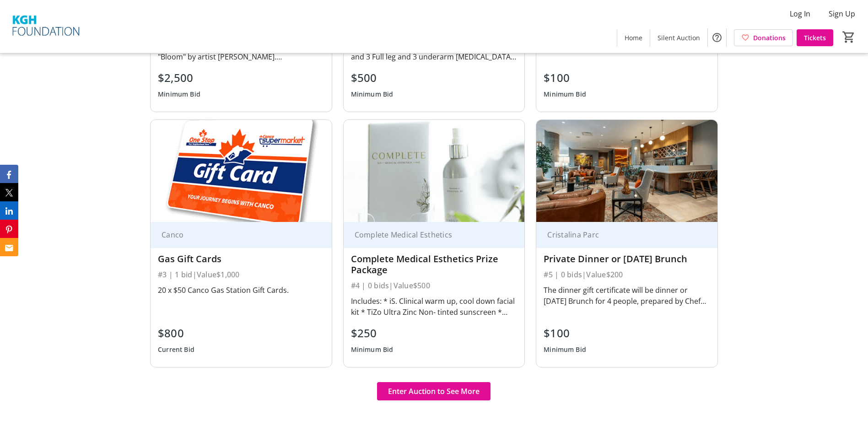 Image resolution: width=868 pixels, height=421 pixels. What do you see at coordinates (717, 37) in the screenshot?
I see `button: Help` at bounding box center [717, 37].